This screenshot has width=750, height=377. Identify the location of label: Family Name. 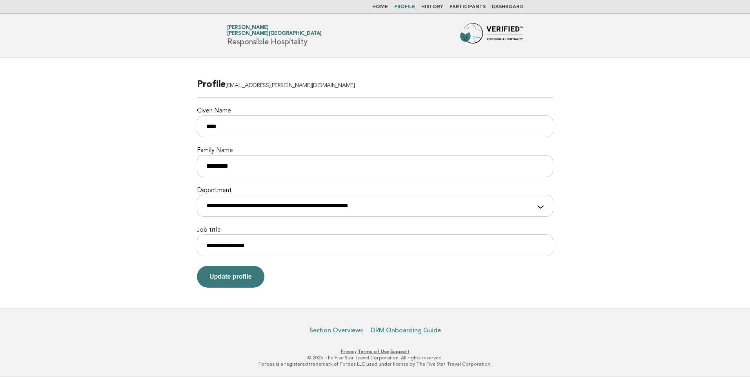
(375, 151).